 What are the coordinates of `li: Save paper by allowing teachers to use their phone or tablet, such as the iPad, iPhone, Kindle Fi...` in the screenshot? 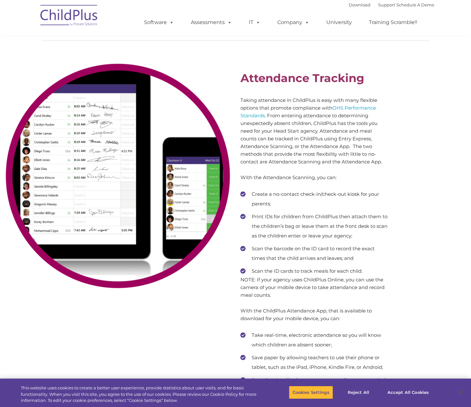 It's located at (314, 363).